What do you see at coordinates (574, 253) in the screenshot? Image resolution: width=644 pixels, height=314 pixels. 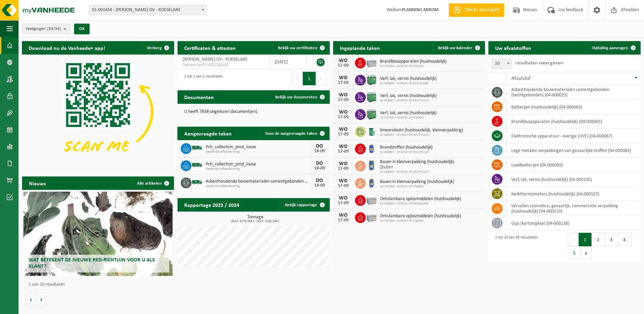 I see `button: 5` at bounding box center [574, 253].